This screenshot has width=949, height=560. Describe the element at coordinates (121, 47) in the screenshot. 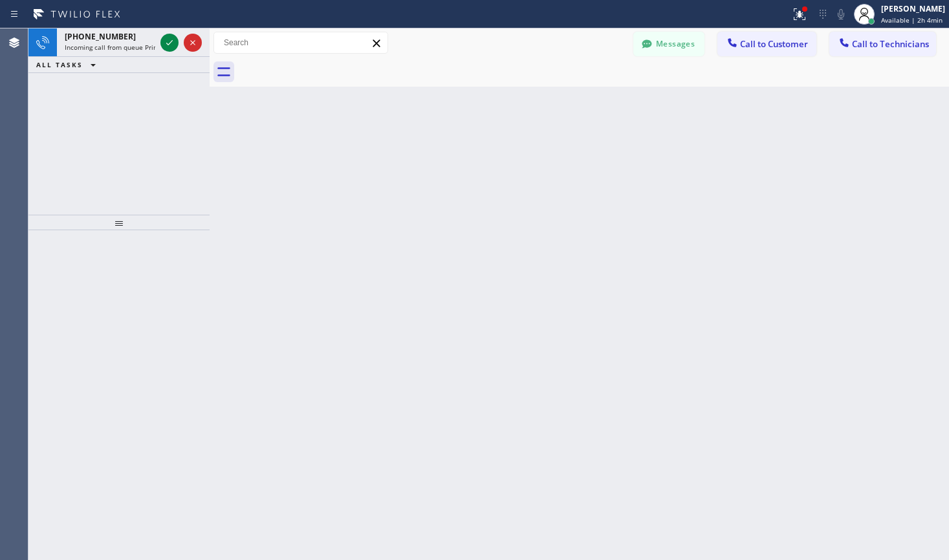

I see `span: Incoming call from queue Primary EL` at that location.